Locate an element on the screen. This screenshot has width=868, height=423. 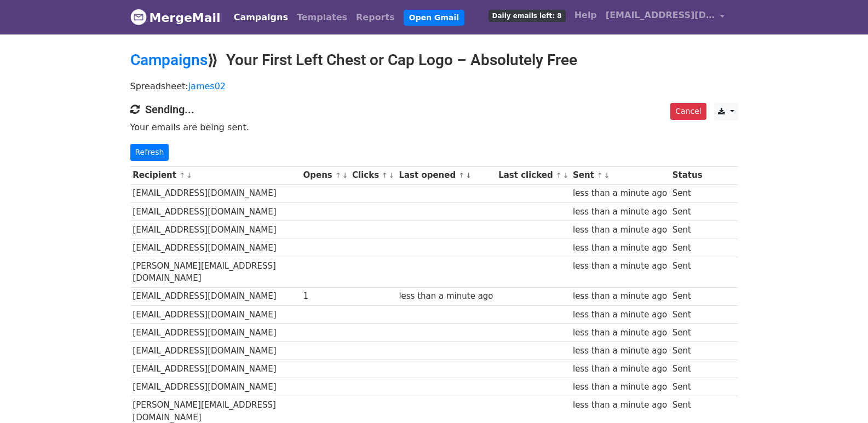
th: Clicks is located at coordinates (372, 175).